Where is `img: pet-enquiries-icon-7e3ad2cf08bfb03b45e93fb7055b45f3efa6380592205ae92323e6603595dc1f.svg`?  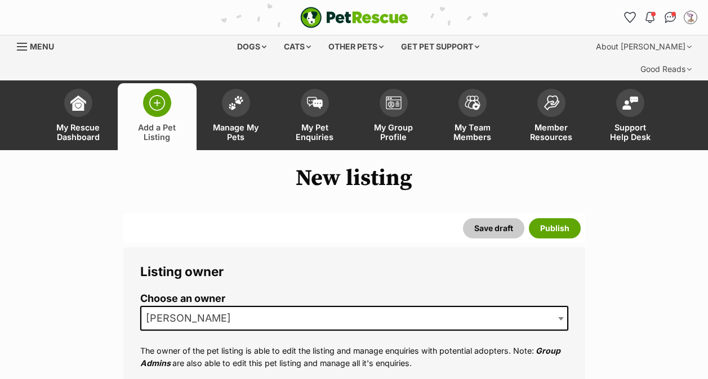 img: pet-enquiries-icon-7e3ad2cf08bfb03b45e93fb7055b45f3efa6380592205ae92323e6603595dc1f.svg is located at coordinates (315, 103).